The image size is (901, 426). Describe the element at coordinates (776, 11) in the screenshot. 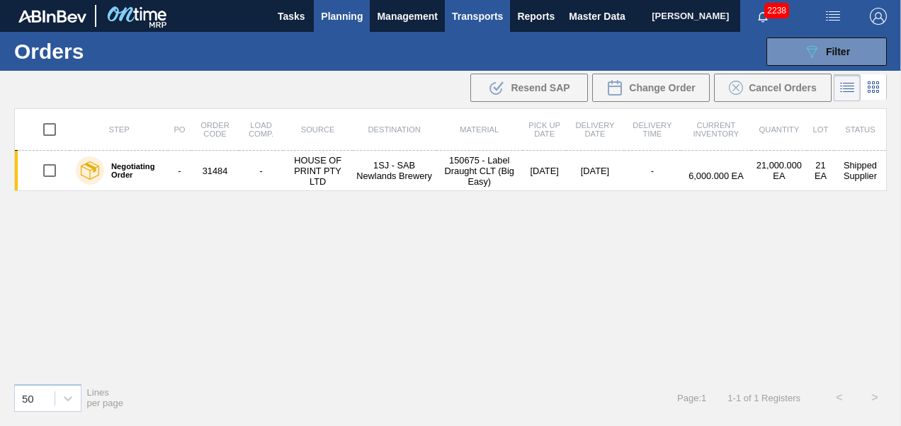

I see `span: 2238` at that location.